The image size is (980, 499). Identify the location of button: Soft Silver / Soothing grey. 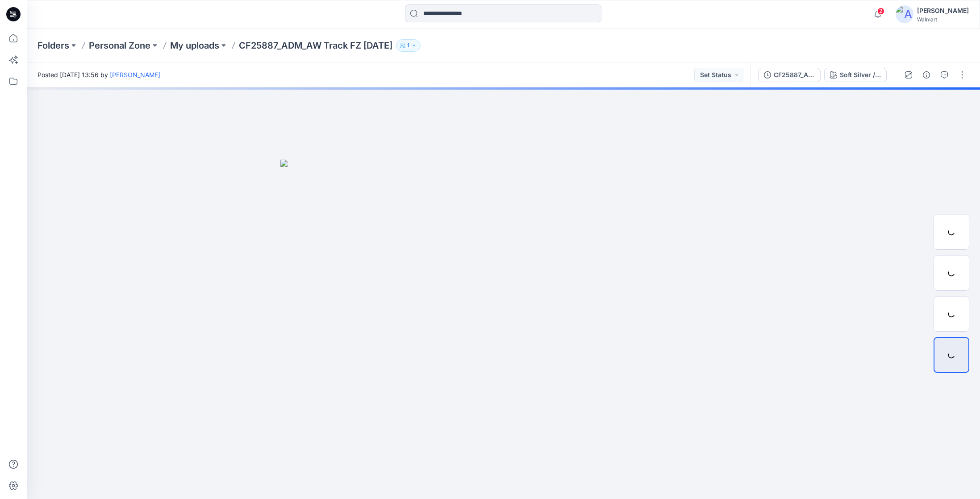
(855, 75).